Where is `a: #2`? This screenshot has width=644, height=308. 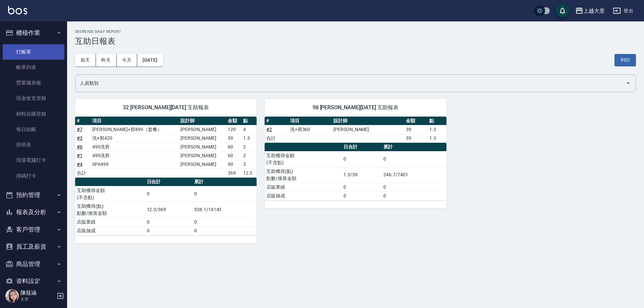
a: #2 is located at coordinates (269, 130).